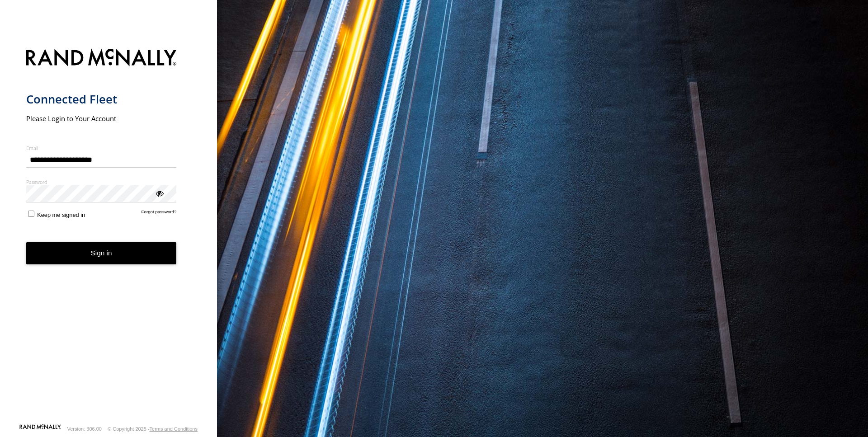  Describe the element at coordinates (101, 99) in the screenshot. I see `h1: Connected Fleet` at that location.